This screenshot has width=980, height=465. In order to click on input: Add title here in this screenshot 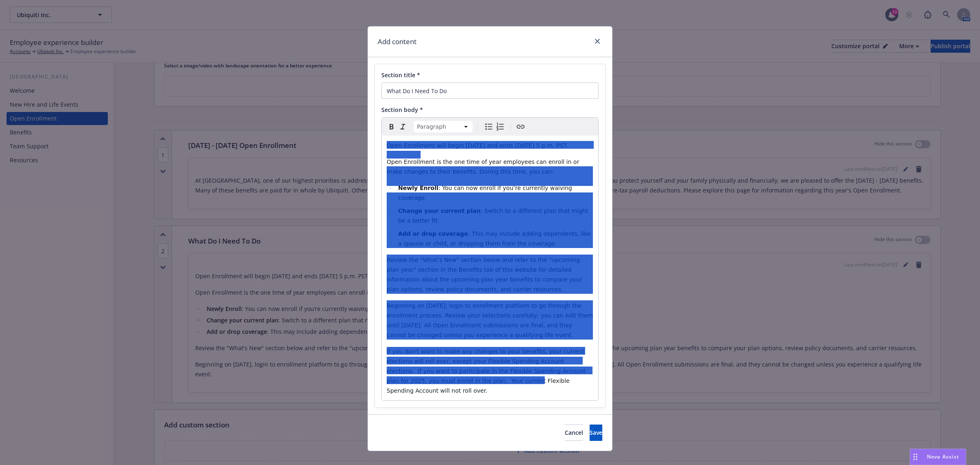, I will do `click(490, 91)`.